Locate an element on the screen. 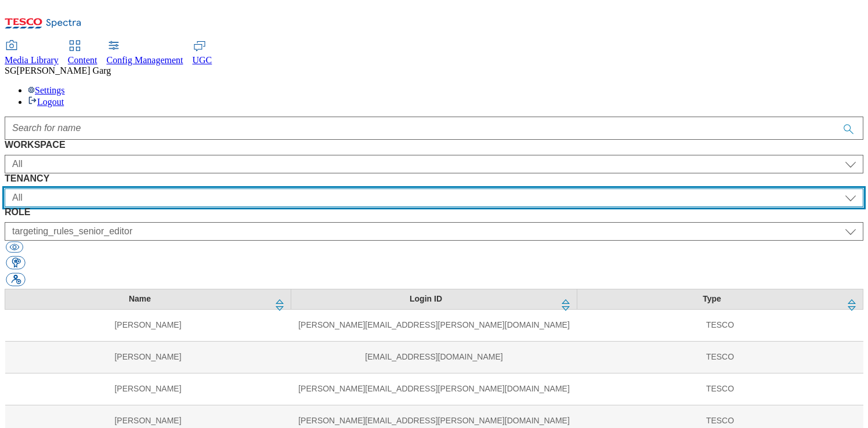 This screenshot has width=868, height=428. span: Content is located at coordinates (82, 60).